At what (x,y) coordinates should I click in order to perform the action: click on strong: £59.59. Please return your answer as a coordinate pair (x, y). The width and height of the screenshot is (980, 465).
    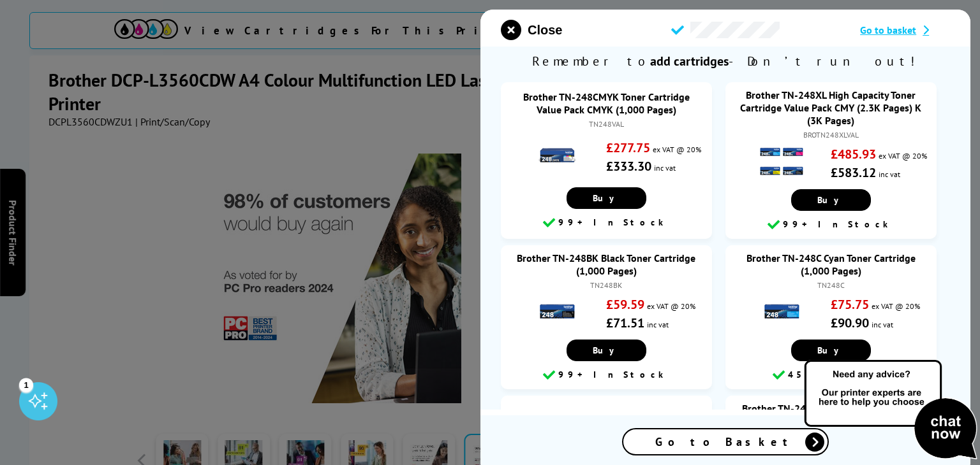
    Looking at the image, I should click on (625, 304).